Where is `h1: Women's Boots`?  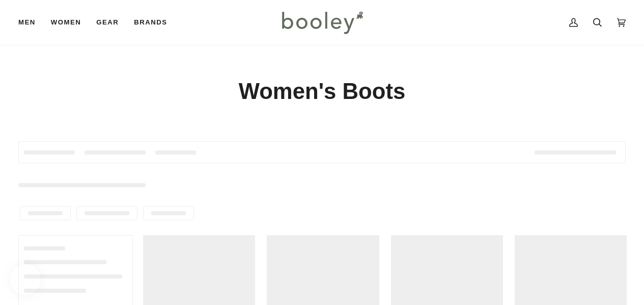
h1: Women's Boots is located at coordinates (322, 91).